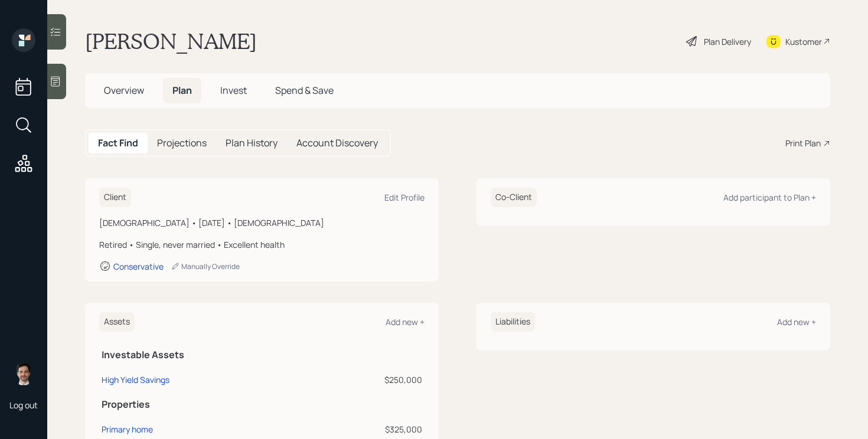 This screenshot has height=439, width=868. What do you see at coordinates (769, 197) in the screenshot?
I see `div: Add participant to Plan +` at bounding box center [769, 197].